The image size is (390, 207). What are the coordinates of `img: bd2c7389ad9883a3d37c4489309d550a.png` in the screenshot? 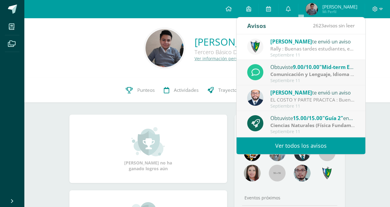 It's located at (164, 48).